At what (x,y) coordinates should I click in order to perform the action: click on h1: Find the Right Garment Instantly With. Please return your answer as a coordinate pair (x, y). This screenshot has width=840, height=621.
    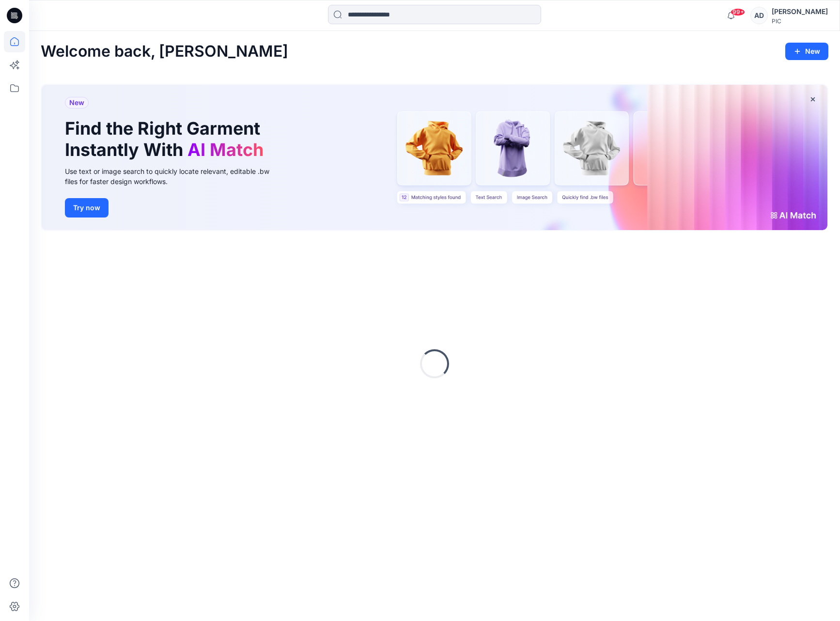
    Looking at the image, I should click on (166, 139).